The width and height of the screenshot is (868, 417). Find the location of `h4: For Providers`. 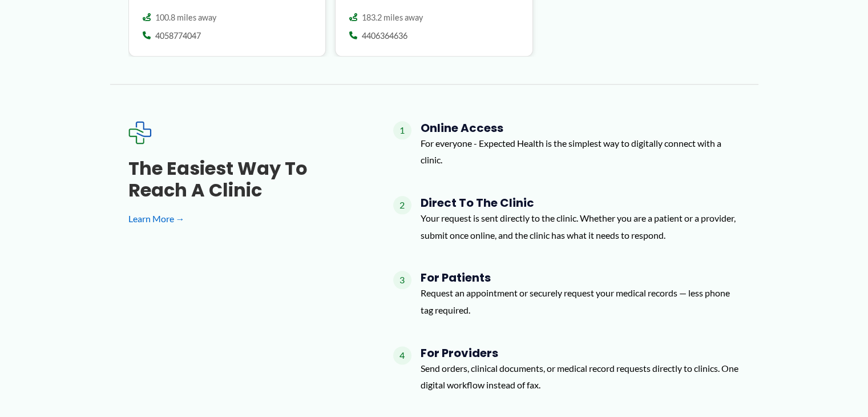

h4: For Providers is located at coordinates (580, 353).